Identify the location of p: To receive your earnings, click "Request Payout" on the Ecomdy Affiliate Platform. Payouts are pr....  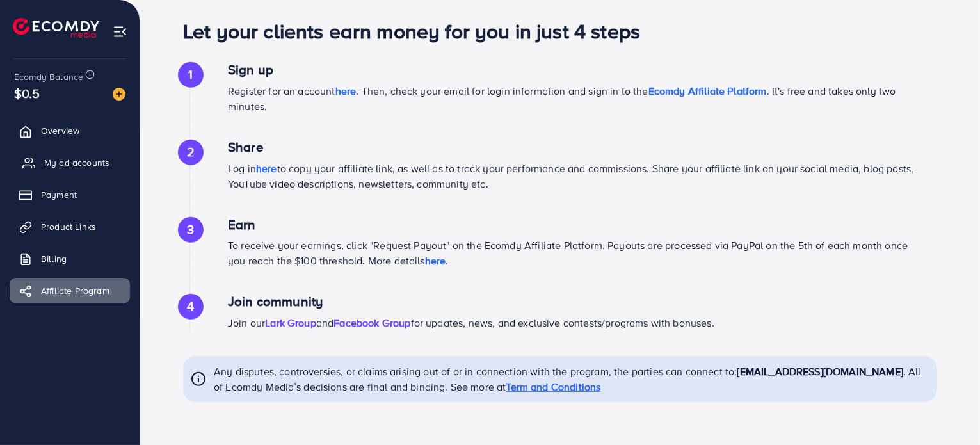
(573, 253).